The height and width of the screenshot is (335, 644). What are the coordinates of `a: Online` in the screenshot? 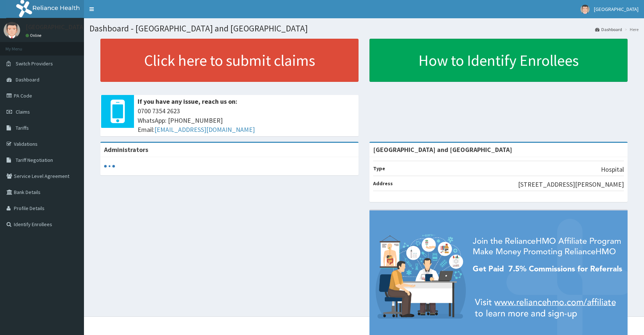 It's located at (35, 36).